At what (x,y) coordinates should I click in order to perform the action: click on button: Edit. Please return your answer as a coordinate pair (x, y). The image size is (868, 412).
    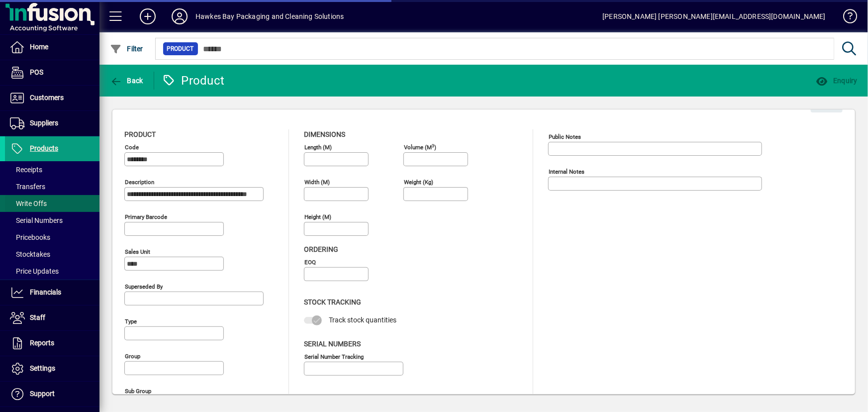
    Looking at the image, I should click on (826, 104).